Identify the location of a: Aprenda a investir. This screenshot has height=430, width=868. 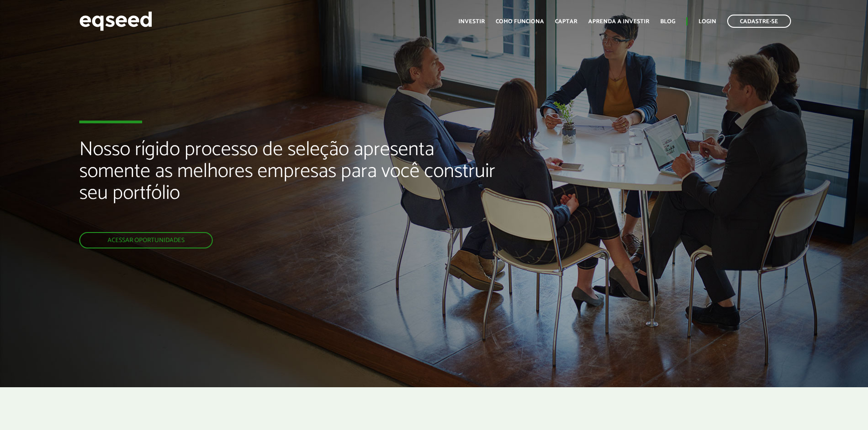
(619, 21).